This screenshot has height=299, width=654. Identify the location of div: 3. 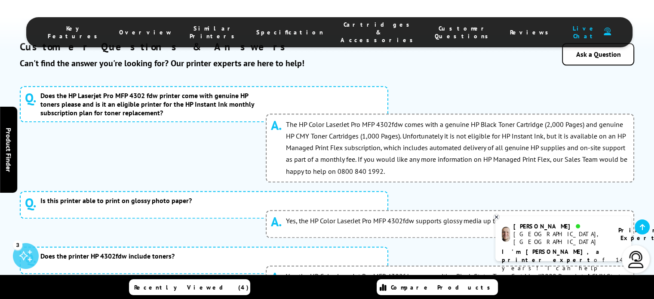
(18, 245).